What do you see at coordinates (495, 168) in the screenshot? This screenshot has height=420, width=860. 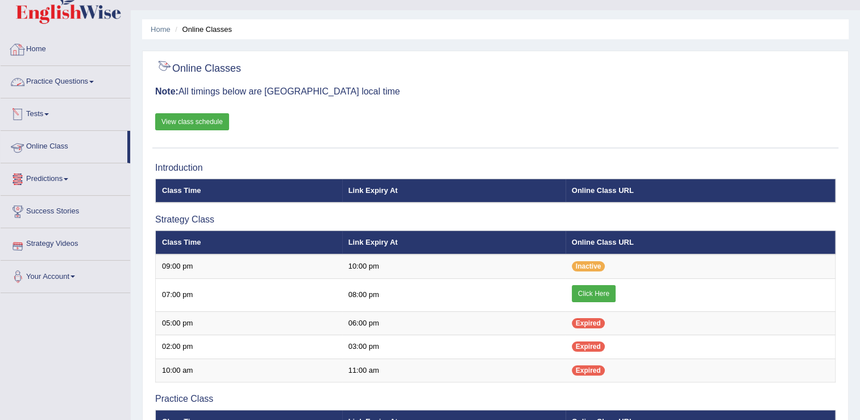 I see `h3: Introduction` at bounding box center [495, 168].